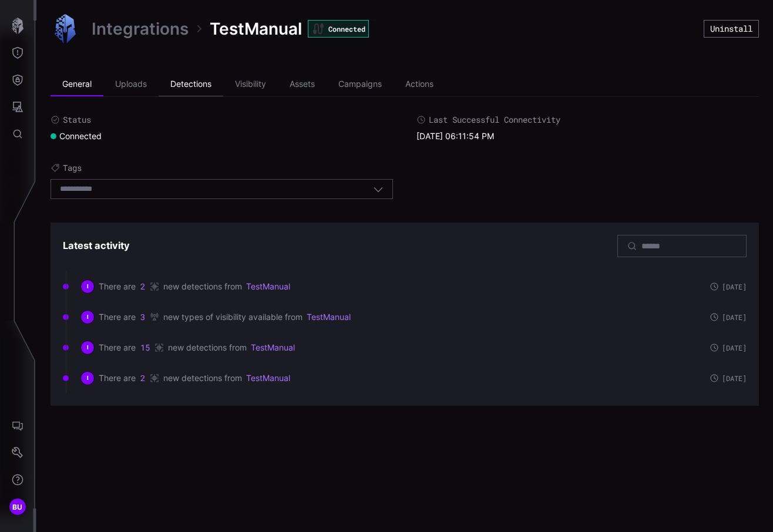 This screenshot has height=532, width=773. Describe the element at coordinates (360, 85) in the screenshot. I see `li: Campaigns` at that location.